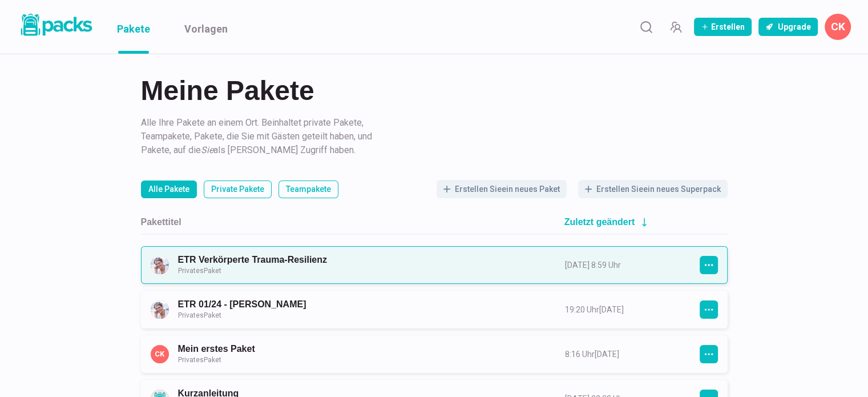  Describe the element at coordinates (682, 189) in the screenshot. I see `font: ein neues Superpack` at that location.